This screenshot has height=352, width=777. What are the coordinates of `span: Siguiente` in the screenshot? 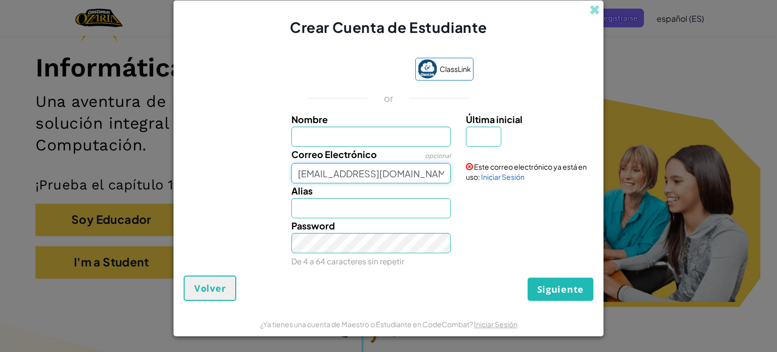 It's located at (561, 289).